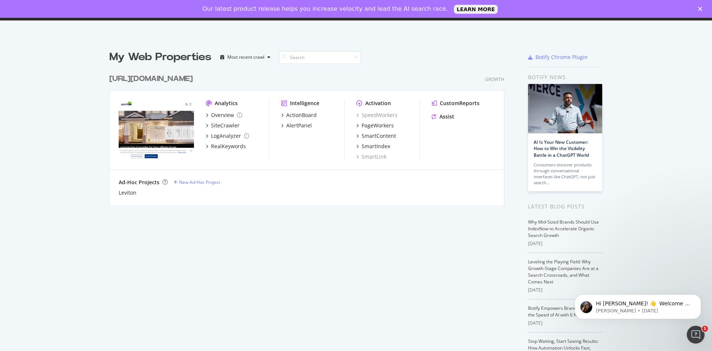 This screenshot has height=351, width=712. What do you see at coordinates (376, 146) in the screenshot?
I see `div: SmartIndex` at bounding box center [376, 146].